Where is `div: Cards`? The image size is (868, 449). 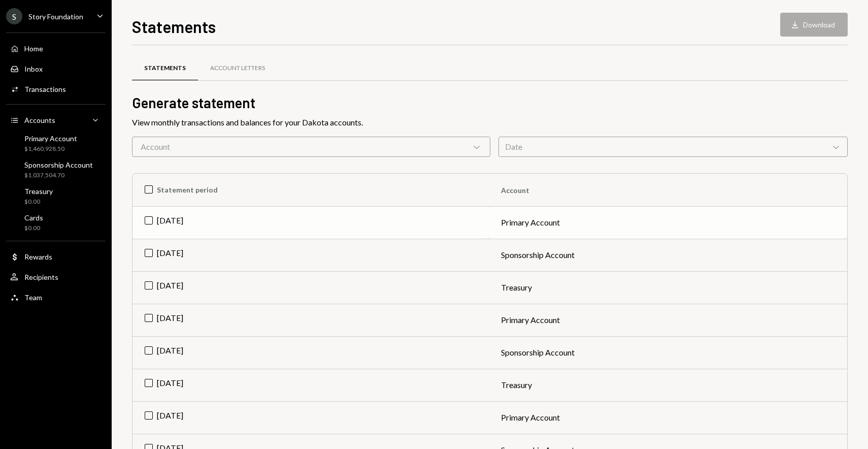 div: Cards is located at coordinates (33, 217).